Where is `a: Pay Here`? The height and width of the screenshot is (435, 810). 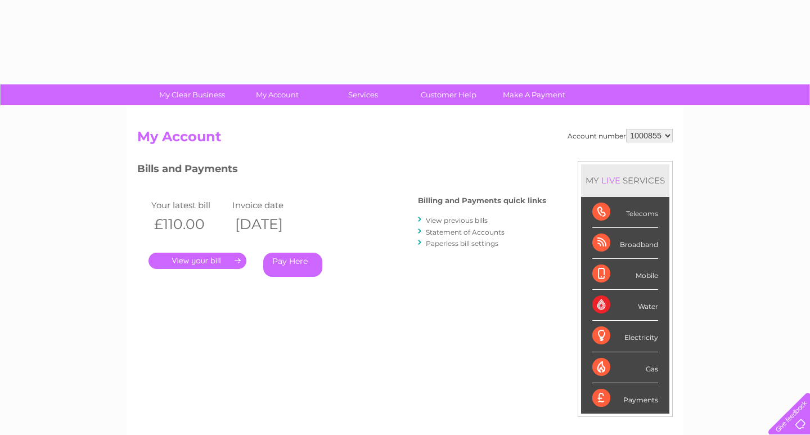
a: Pay Here is located at coordinates (293, 264).